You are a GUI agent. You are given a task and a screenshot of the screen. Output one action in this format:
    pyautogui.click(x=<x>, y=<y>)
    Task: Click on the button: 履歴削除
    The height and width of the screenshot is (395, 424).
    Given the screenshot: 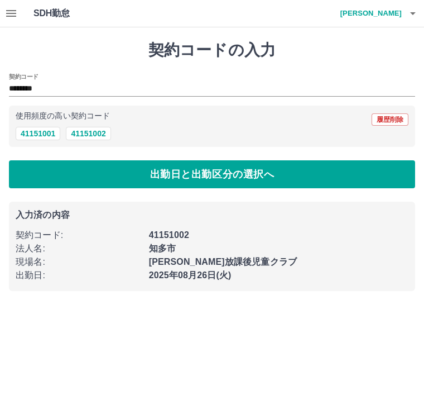 What is the action you would take?
    pyautogui.click(x=390, y=119)
    